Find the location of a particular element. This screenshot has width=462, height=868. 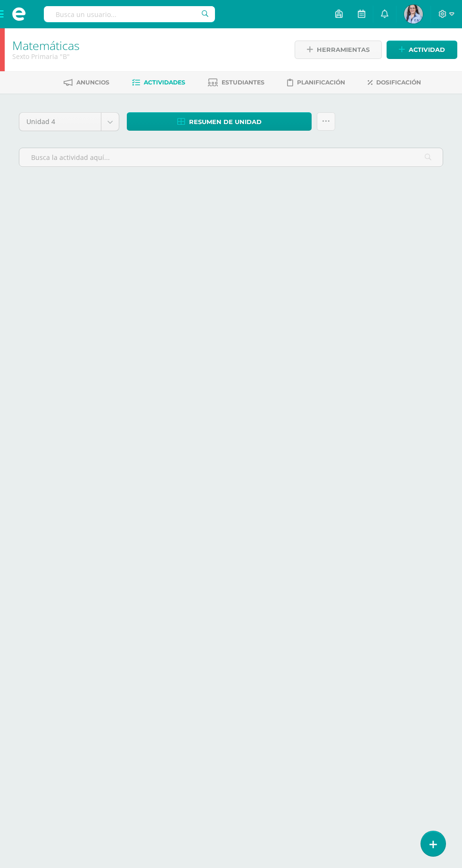

a: Matemáticas is located at coordinates (46, 45).